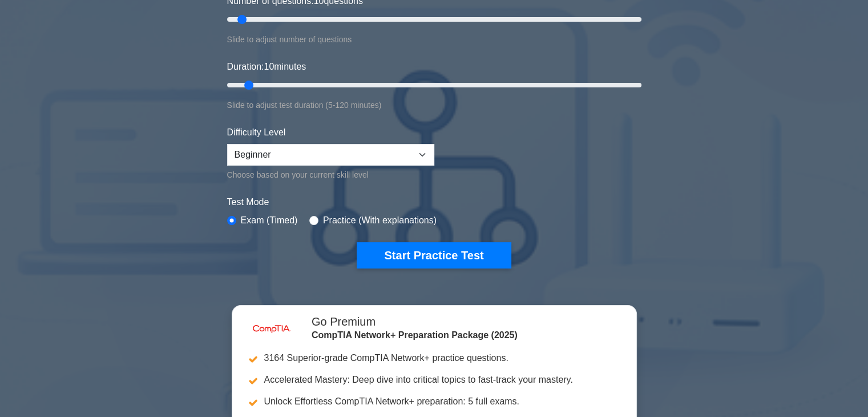 This screenshot has width=868, height=417. Describe the element at coordinates (256, 133) in the screenshot. I see `label: Difficulty Level` at that location.